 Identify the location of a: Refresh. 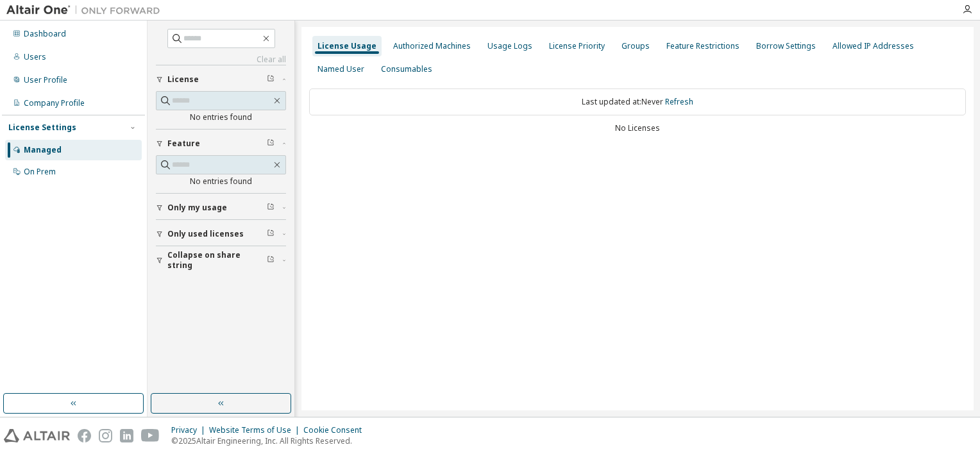
(680, 101).